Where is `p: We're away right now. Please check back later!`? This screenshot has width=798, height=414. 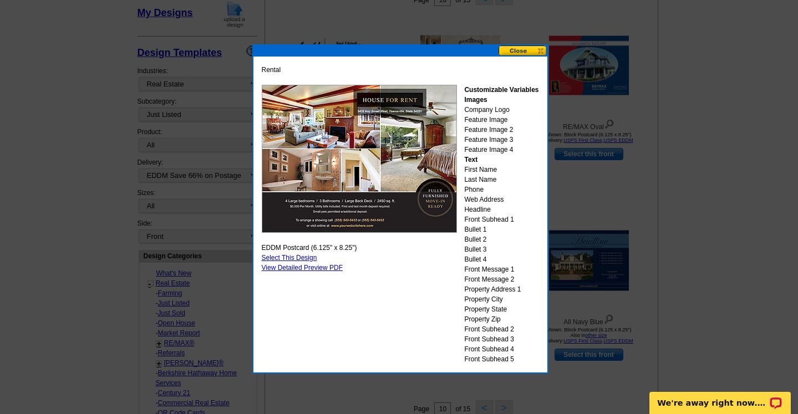 p: We're away right now. Please check back later! is located at coordinates (70, 24).